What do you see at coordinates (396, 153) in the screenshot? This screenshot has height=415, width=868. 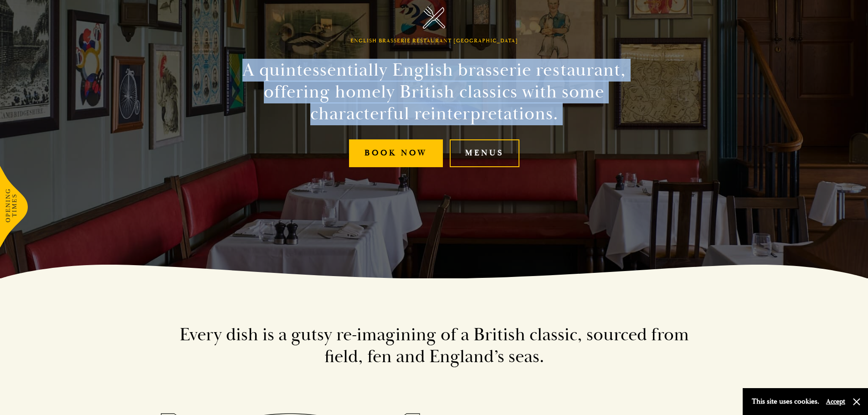 I see `a: Book Now` at bounding box center [396, 153].